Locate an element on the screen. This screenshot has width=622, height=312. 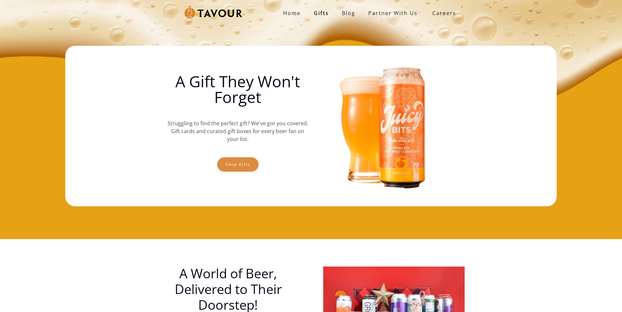
p: Struggling to find the perfect gift? We've got you covered. Gift cards and curated gift boxes for... is located at coordinates (238, 131).